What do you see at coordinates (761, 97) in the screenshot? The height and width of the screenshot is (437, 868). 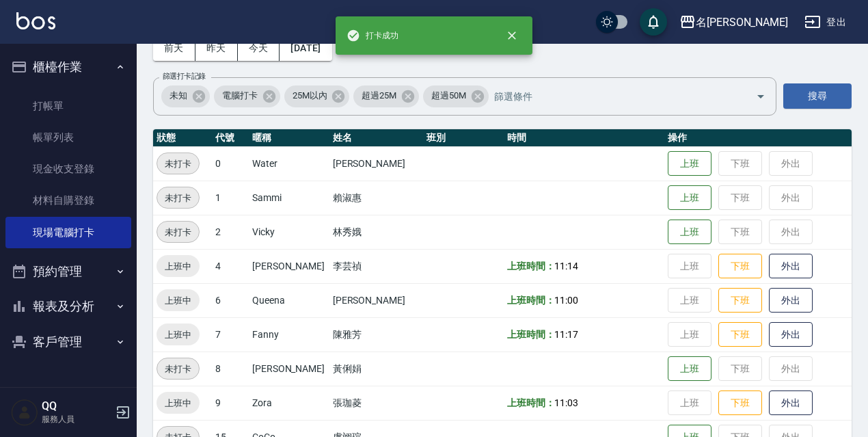 I see `button: Open` at bounding box center [761, 97].